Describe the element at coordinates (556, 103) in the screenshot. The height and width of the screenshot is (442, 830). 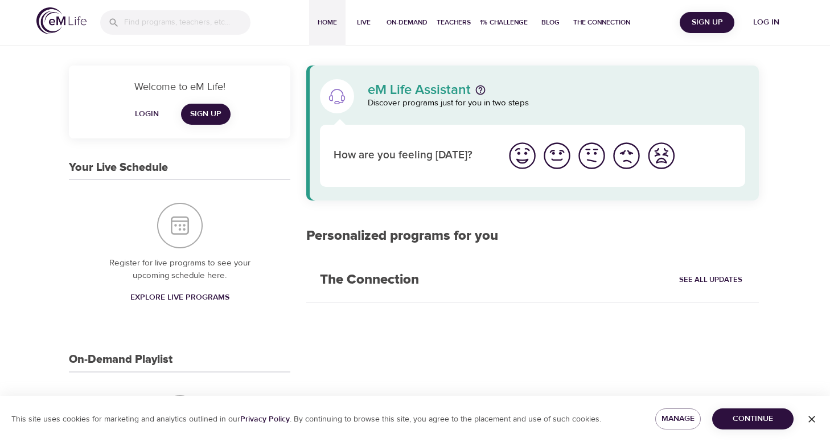
I see `p: Discover programs just for you in two steps` at that location.